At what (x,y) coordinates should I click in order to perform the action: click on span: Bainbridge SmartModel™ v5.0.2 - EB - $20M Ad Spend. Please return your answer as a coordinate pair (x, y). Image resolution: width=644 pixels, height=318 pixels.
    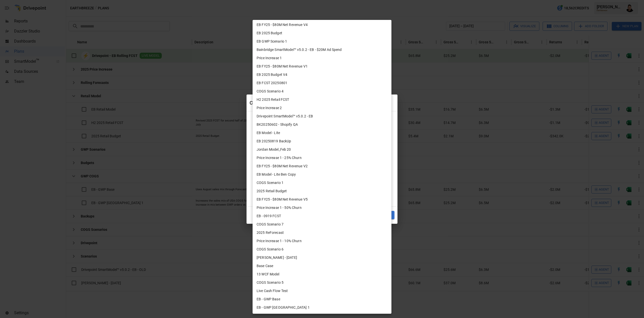
    Looking at the image, I should click on (299, 50).